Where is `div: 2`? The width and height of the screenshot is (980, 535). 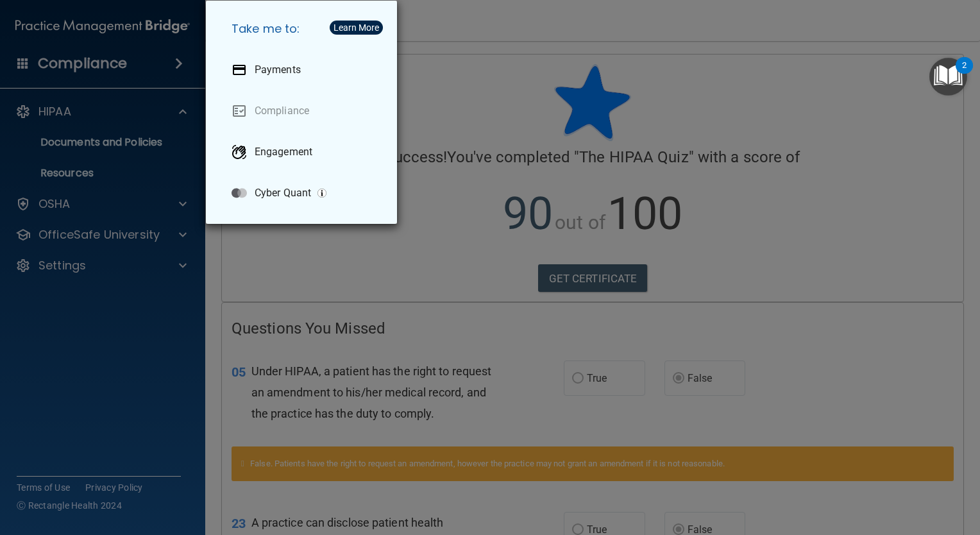 div: 2 is located at coordinates (964, 74).